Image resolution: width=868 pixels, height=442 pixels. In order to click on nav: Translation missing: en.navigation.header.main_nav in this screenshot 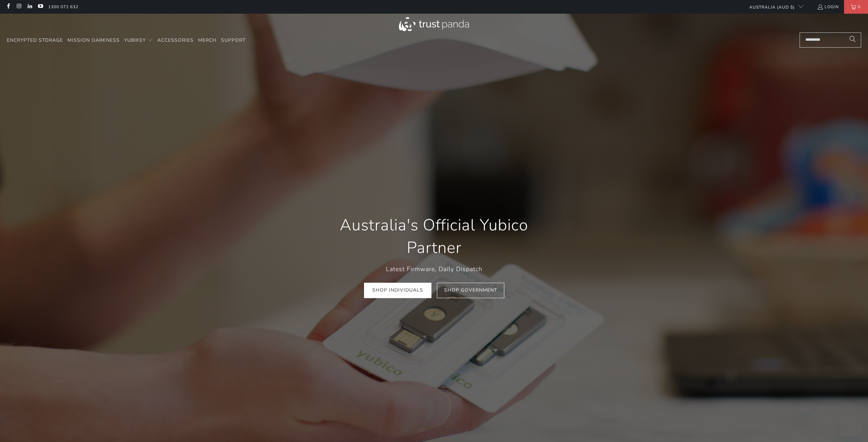, I will do `click(126, 41)`.